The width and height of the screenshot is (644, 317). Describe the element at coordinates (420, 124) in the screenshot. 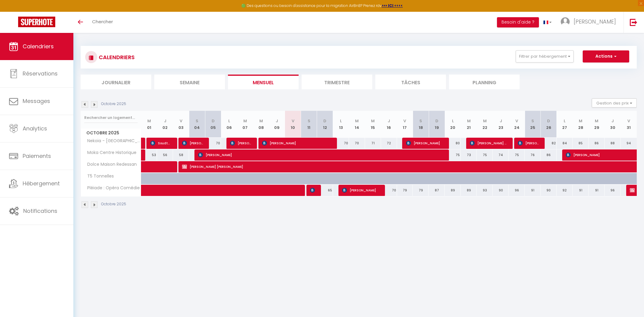

I see `th: 18` at that location.